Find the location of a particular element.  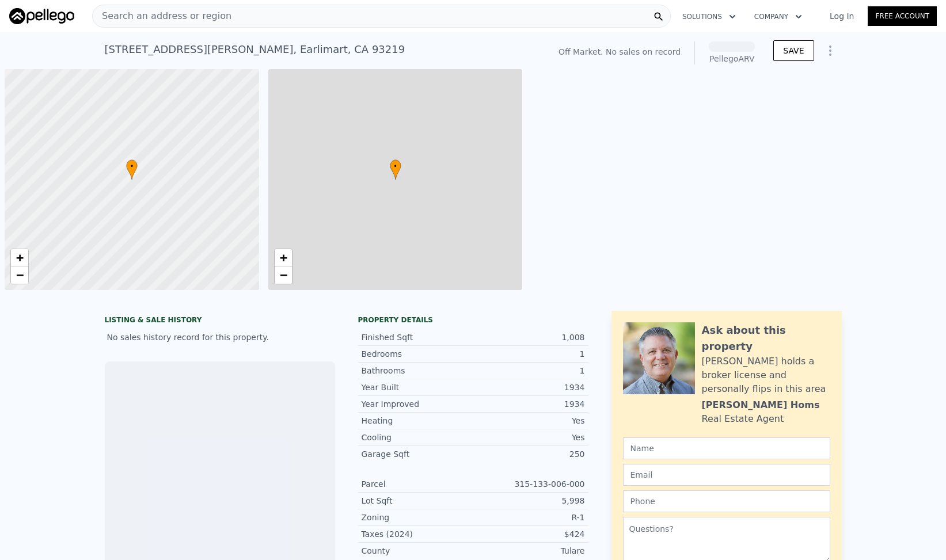

div: No sales history record for this property. is located at coordinates (220, 337).